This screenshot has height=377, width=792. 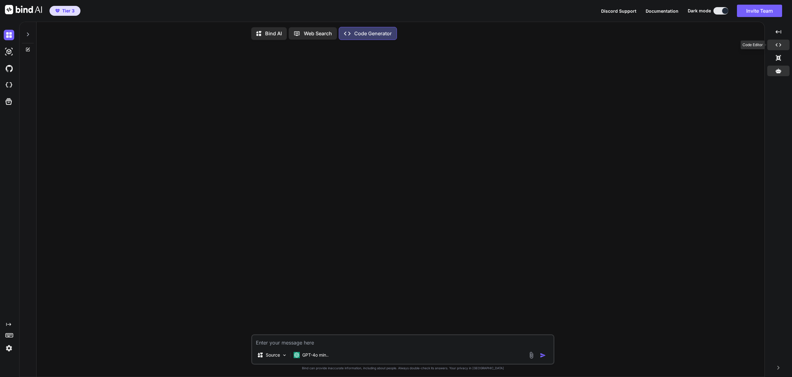 What do you see at coordinates (619, 11) in the screenshot?
I see `button: Discord Support` at bounding box center [619, 11].